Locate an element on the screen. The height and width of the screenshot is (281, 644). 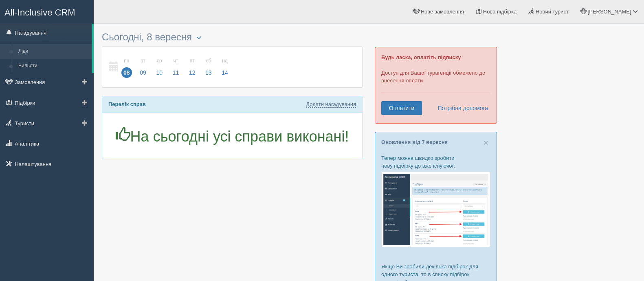
h1: На сьогодні усі справи виконані! is located at coordinates (232, 136).